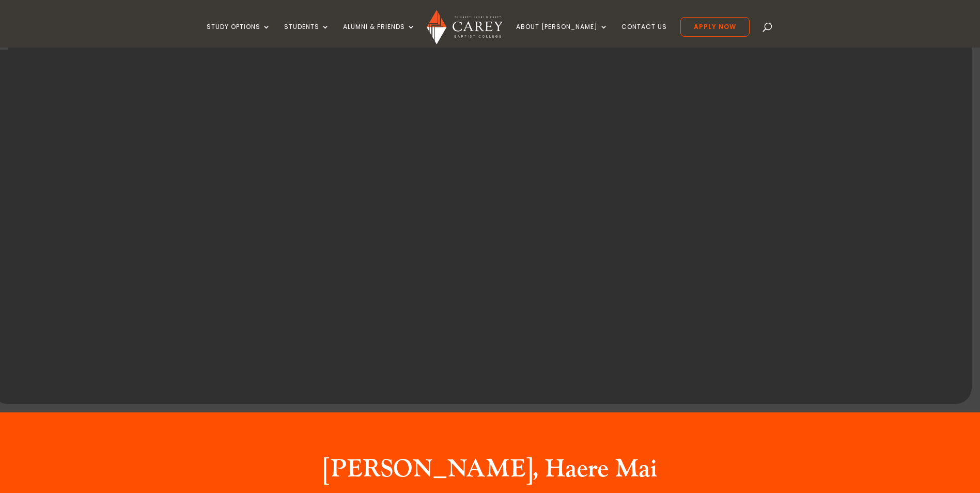  What do you see at coordinates (379, 35) in the screenshot?
I see `a: Alumni & Friends` at bounding box center [379, 35].